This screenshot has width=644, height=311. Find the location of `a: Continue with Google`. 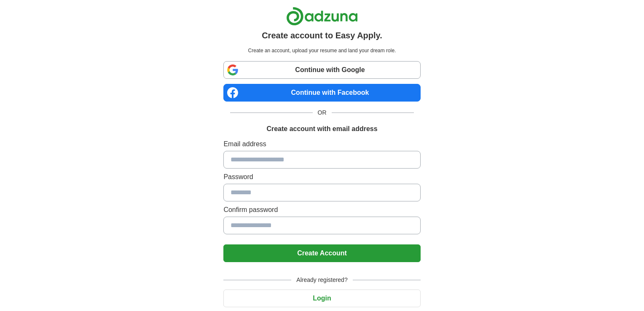

a: Continue with Google is located at coordinates (321, 70).